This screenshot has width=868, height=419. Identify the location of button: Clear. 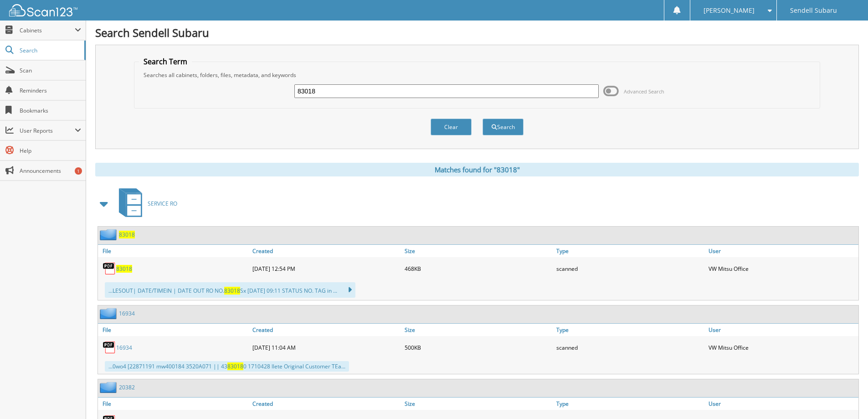
(451, 127).